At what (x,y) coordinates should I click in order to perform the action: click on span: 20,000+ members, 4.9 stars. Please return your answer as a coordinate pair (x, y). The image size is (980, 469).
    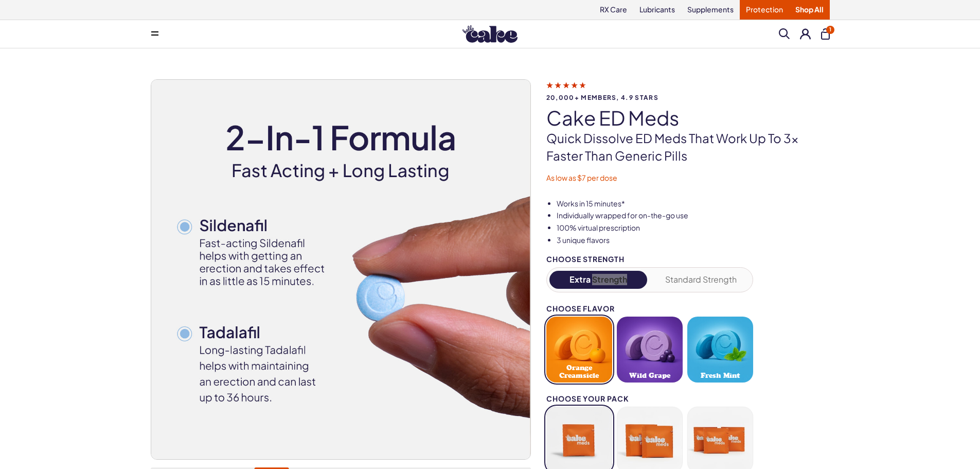
    Looking at the image, I should click on (688, 97).